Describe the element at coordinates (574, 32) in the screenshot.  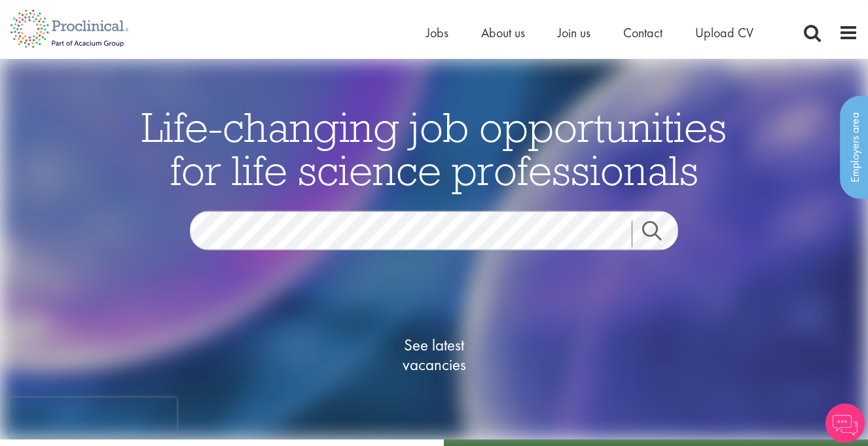
I see `span: Join us` at that location.